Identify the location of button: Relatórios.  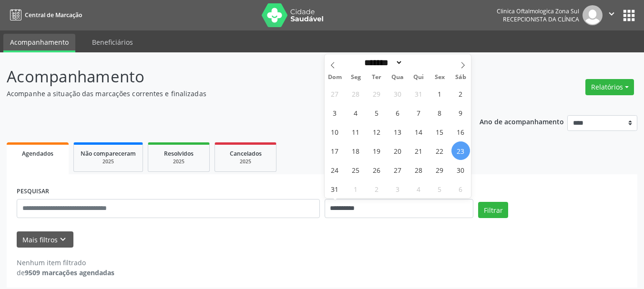
(610, 87).